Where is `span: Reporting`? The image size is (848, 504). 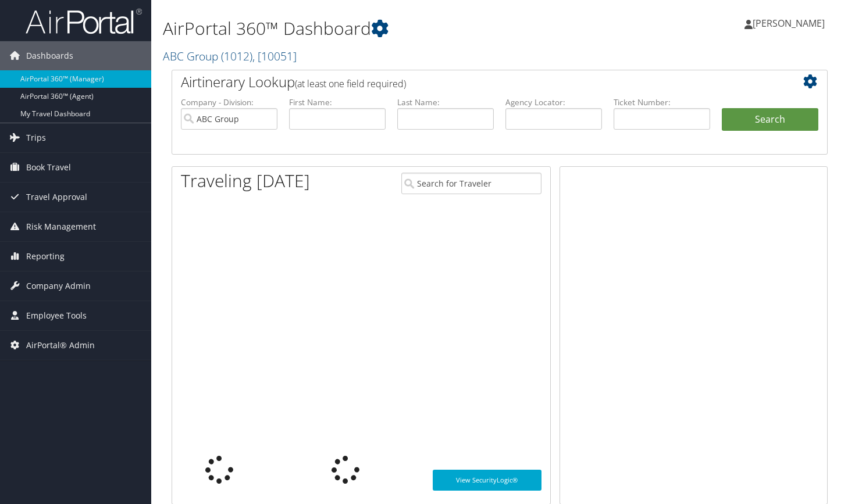
span: Reporting is located at coordinates (46, 256).